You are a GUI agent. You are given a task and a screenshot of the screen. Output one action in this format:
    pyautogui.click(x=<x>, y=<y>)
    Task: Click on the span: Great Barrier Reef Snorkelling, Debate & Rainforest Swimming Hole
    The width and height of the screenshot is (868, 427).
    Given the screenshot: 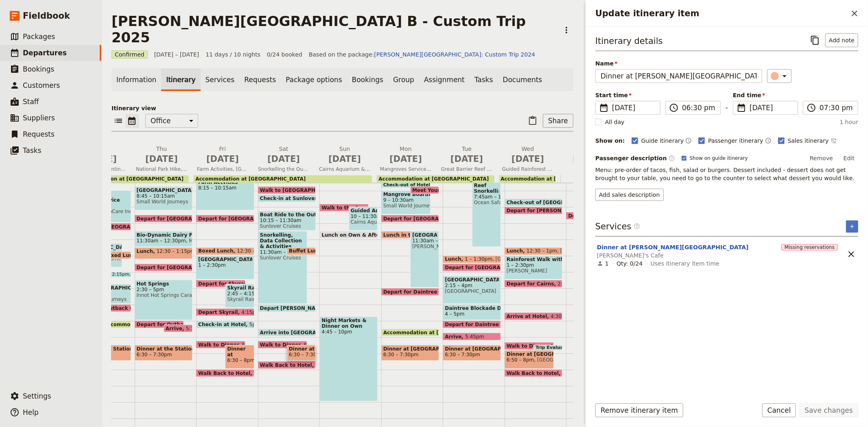 What is the action you would take?
    pyautogui.click(x=467, y=170)
    